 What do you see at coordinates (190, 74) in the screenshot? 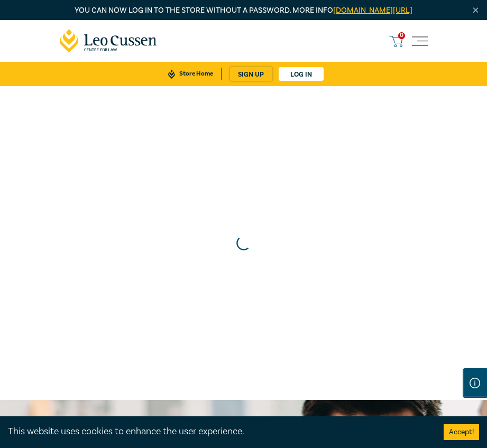
I see `a: Store Home` at bounding box center [190, 74].